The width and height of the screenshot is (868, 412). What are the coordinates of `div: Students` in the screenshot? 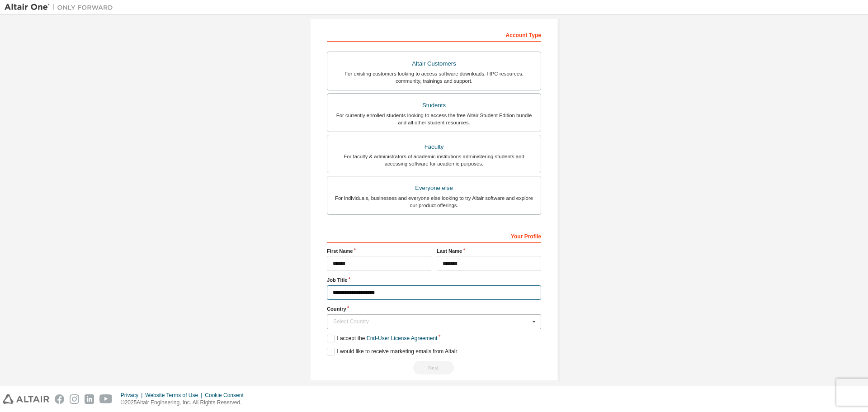 It's located at (434, 105).